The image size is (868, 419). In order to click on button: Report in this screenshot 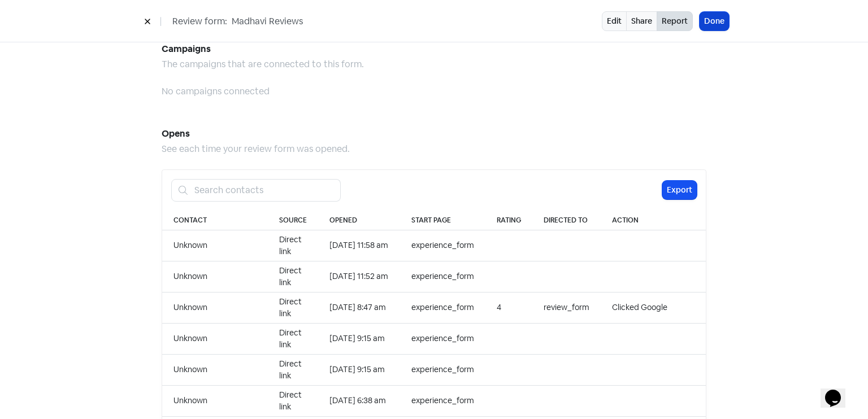, I will do `click(675, 20)`.